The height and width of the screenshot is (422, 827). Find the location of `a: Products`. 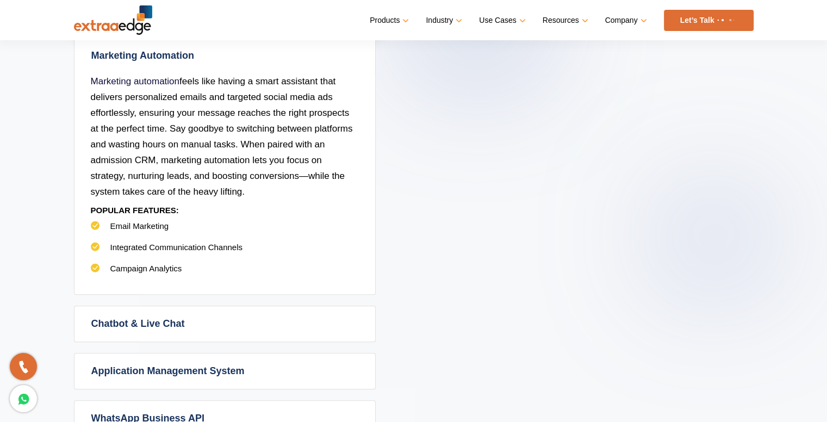

a: Products is located at coordinates (388, 20).